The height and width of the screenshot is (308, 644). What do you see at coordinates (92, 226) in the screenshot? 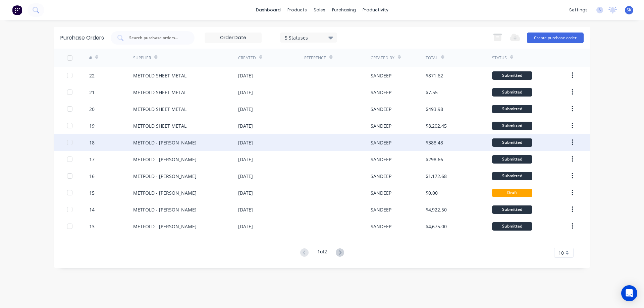
I see `div: 13` at bounding box center [92, 226].